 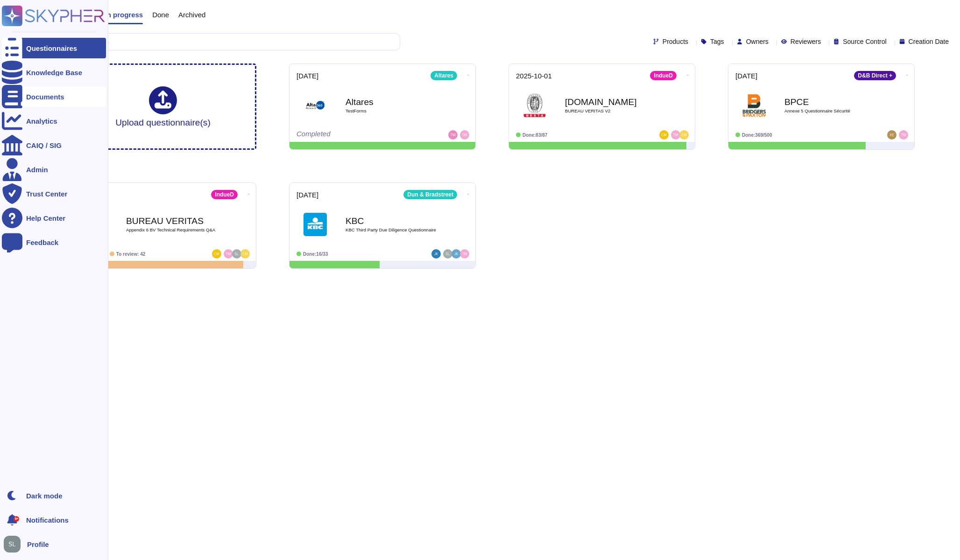 What do you see at coordinates (534, 76) in the screenshot?
I see `span: 2025-10-01` at bounding box center [534, 76].